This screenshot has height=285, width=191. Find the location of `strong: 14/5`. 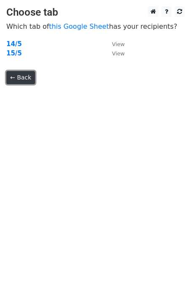

strong: 14/5 is located at coordinates (14, 44).